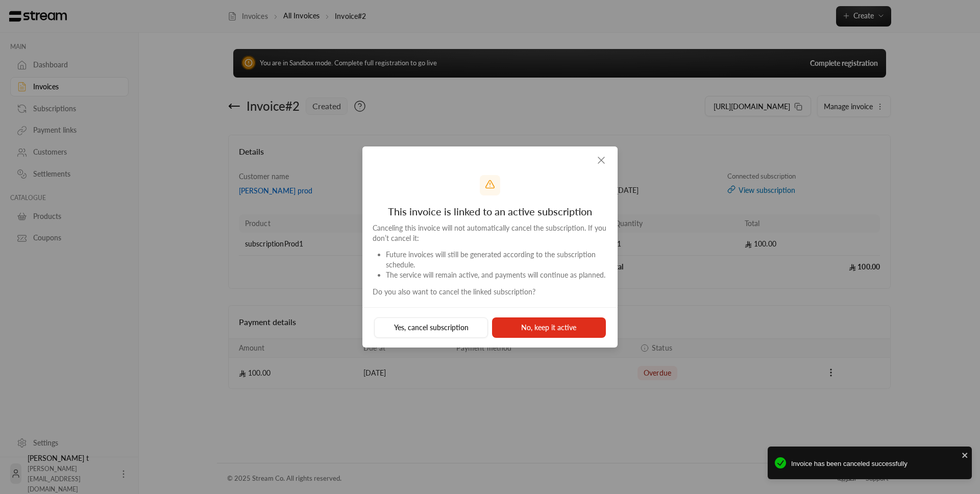 Image resolution: width=980 pixels, height=494 pixels. I want to click on li: Future invoices will still be generated according to the subscription schedule., so click(497, 260).